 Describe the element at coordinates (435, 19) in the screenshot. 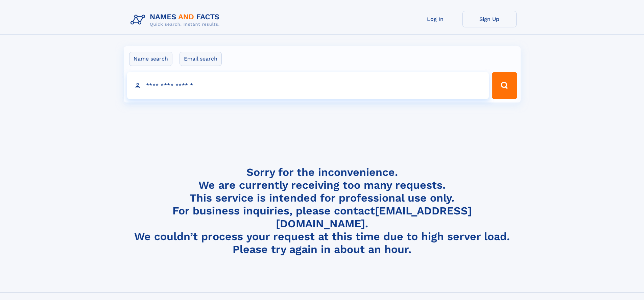

I see `a: Log In` at that location.